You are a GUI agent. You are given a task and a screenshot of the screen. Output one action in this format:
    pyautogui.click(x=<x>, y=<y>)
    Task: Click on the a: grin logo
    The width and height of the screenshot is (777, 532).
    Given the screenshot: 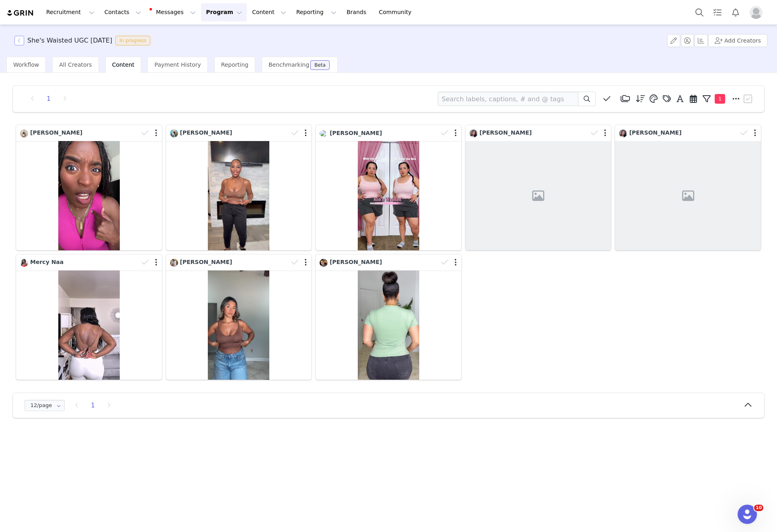 What is the action you would take?
    pyautogui.click(x=20, y=13)
    